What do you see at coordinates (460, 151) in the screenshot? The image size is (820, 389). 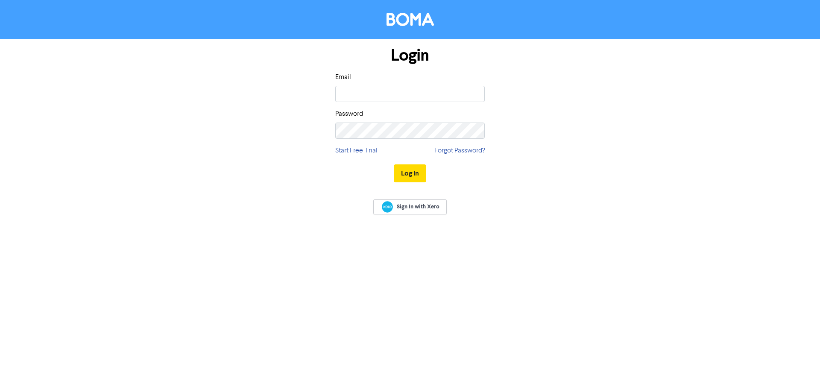 I see `a: Forgot Password?` at bounding box center [460, 151].